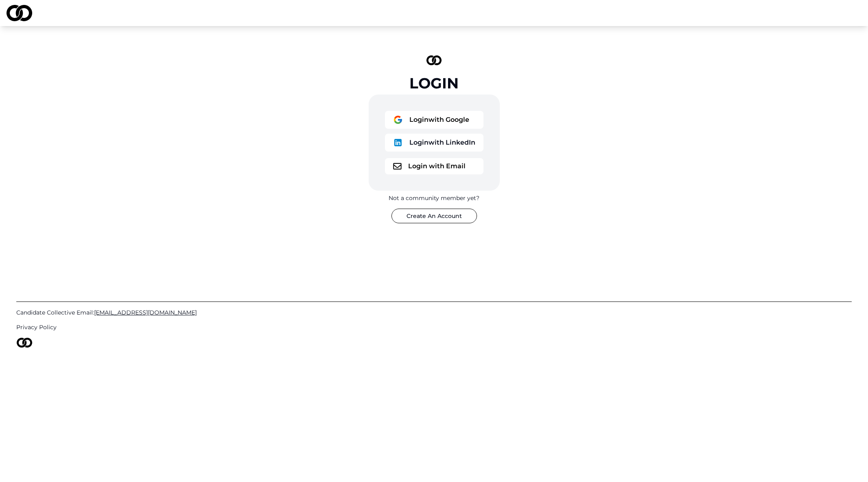 The image size is (868, 482). Describe the element at coordinates (434, 166) in the screenshot. I see `button: logoLogin with Email` at that location.